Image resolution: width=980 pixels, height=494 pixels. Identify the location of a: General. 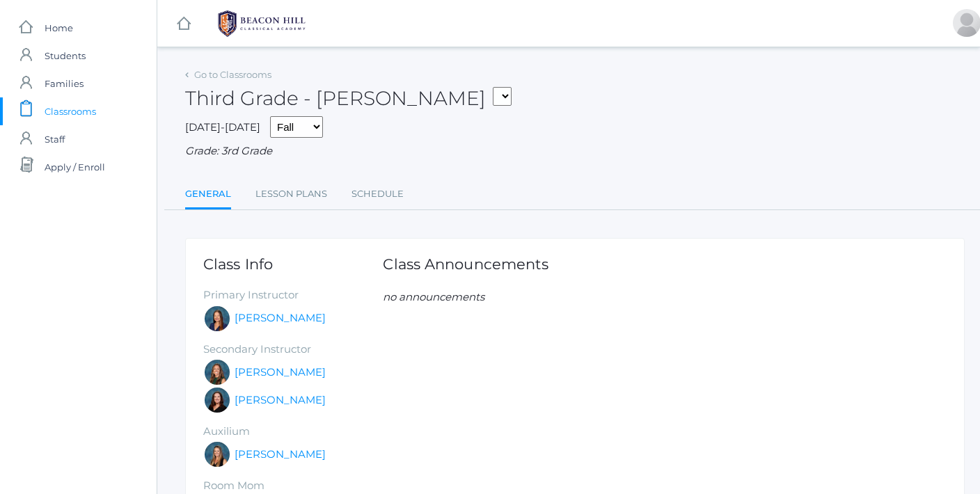
(208, 195).